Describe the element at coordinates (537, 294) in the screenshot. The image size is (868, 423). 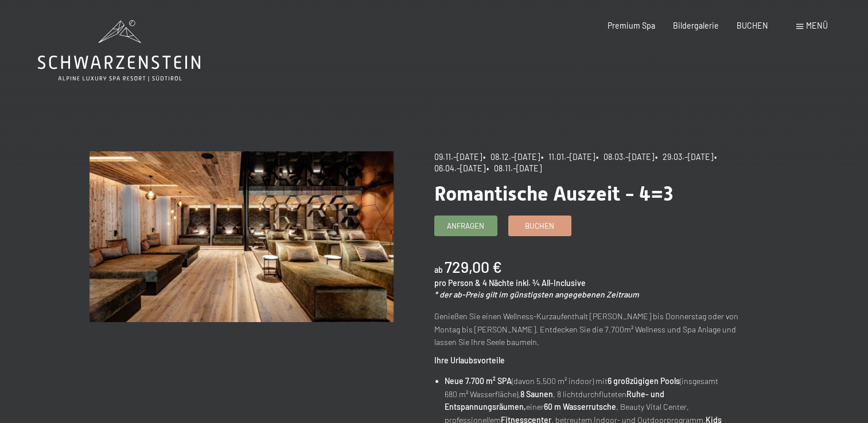
I see `em: * der ab-Preis gilt im günstigsten angegebenen Zeitraum` at that location.